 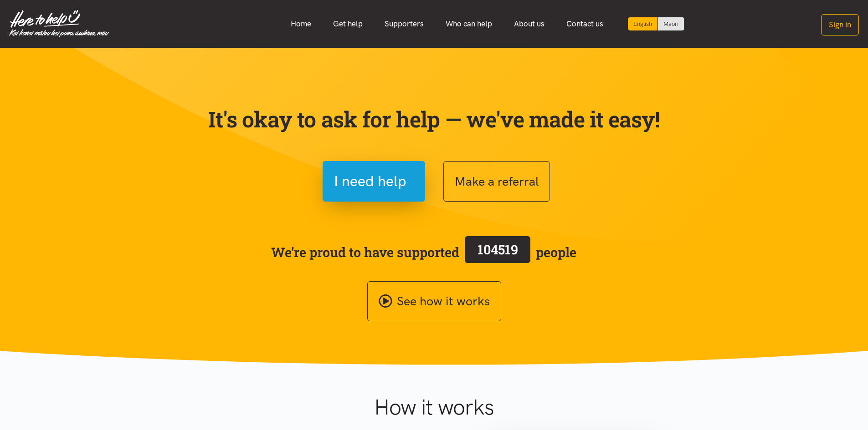 I want to click on a: Who can help, so click(x=469, y=24).